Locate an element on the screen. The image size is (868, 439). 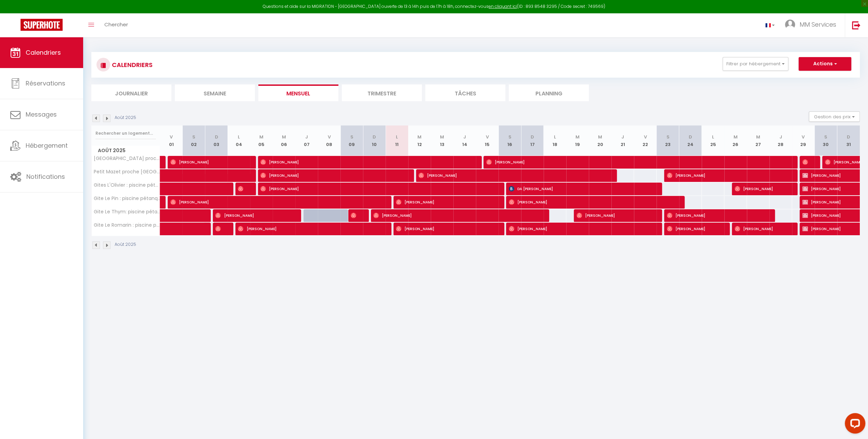
li: Journalier is located at coordinates (131, 92).